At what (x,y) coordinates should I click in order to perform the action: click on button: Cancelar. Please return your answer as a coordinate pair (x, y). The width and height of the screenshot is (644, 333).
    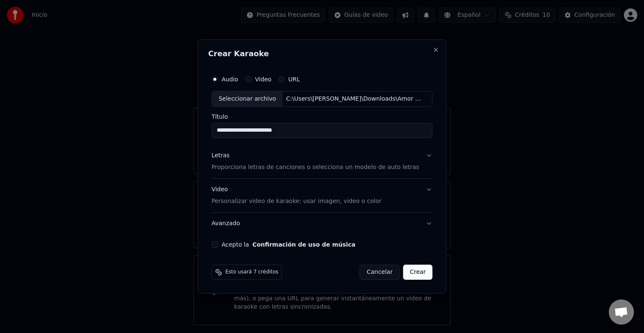
    Looking at the image, I should click on (380, 272).